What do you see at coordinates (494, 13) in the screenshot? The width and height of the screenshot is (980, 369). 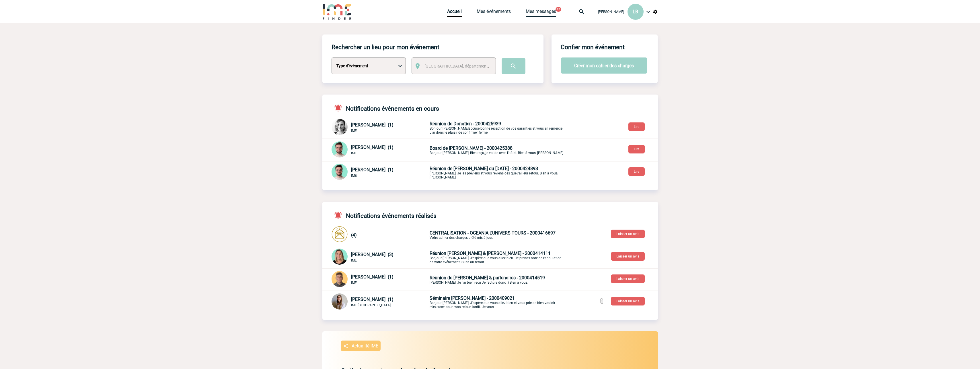 I see `a: Mes événements` at bounding box center [494, 13].